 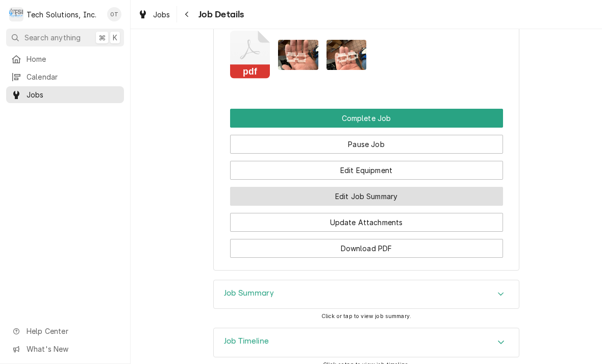 What do you see at coordinates (367, 118) in the screenshot?
I see `button: Complete Job` at bounding box center [367, 118].